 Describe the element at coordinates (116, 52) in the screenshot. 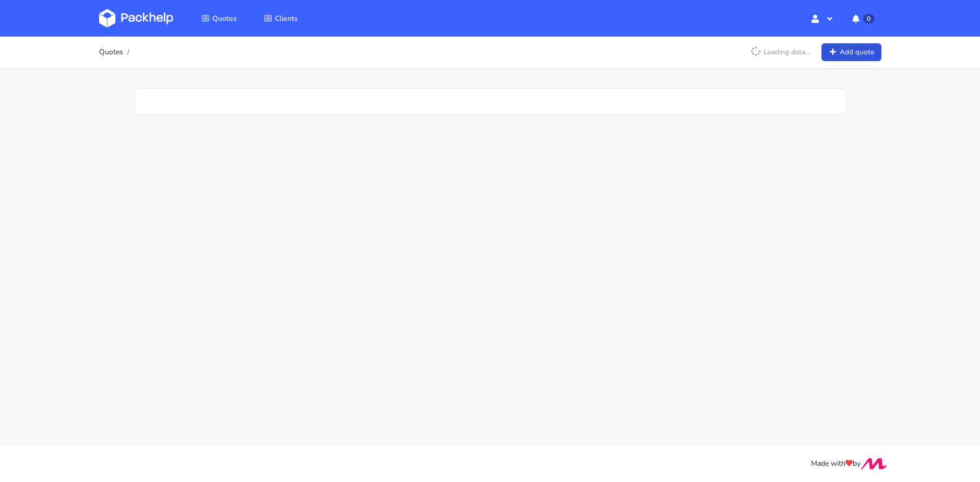

I see `nav: breadcrumb` at that location.